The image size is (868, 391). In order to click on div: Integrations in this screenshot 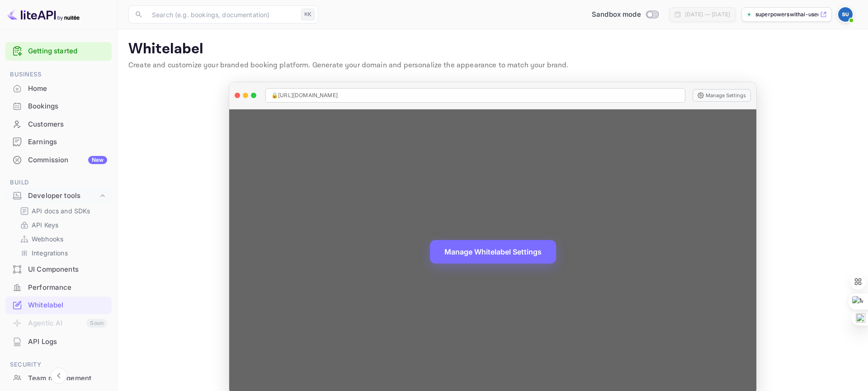, I will do `click(62, 253)`.